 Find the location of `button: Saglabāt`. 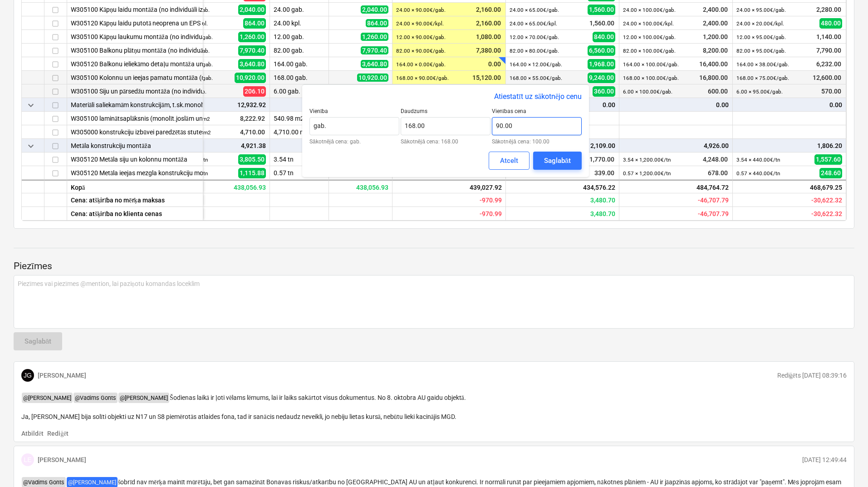

button: Saglabāt is located at coordinates (557, 161).